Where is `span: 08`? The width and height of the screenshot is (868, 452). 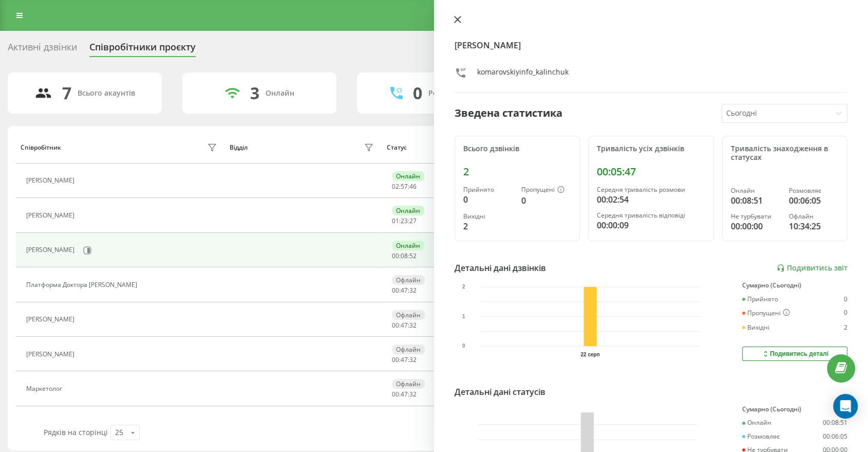
span: 08 is located at coordinates (404, 255).